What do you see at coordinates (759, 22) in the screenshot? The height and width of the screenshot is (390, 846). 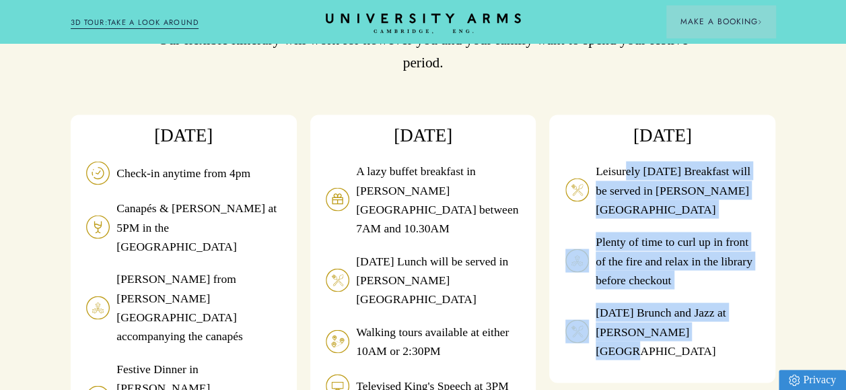 I see `img: Arrow icon` at bounding box center [759, 22].